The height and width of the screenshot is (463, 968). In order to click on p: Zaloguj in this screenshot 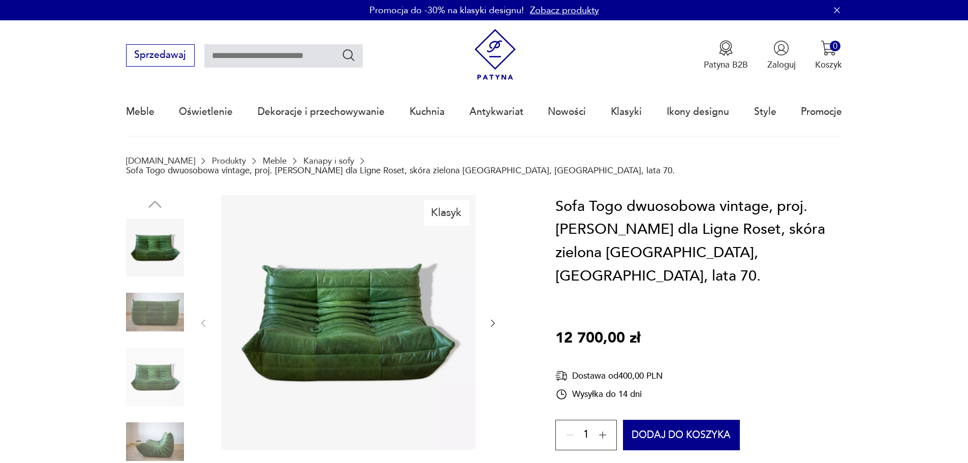, I will do `click(782, 65)`.